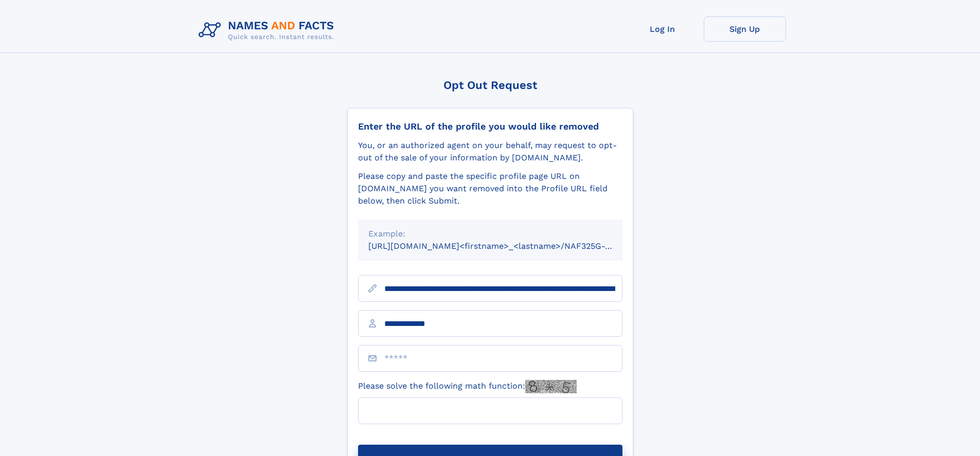  I want to click on label: Please solve the following math function:, so click(468, 387).